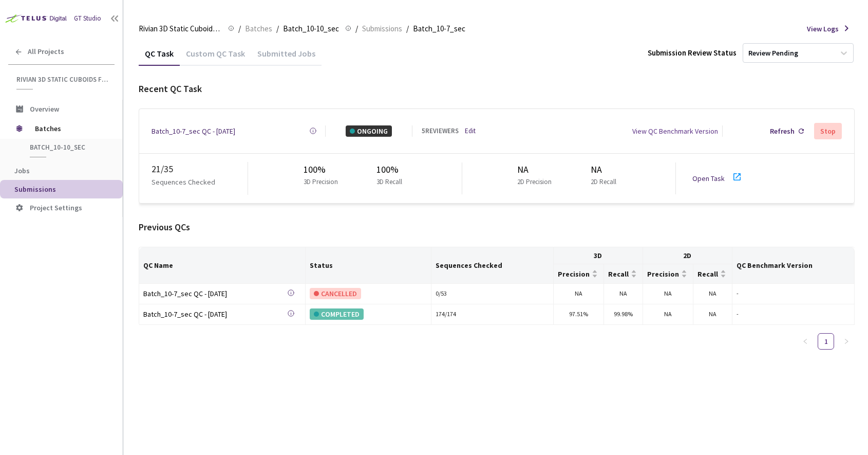 The image size is (868, 455). I want to click on td: 99.98%, so click(624, 314).